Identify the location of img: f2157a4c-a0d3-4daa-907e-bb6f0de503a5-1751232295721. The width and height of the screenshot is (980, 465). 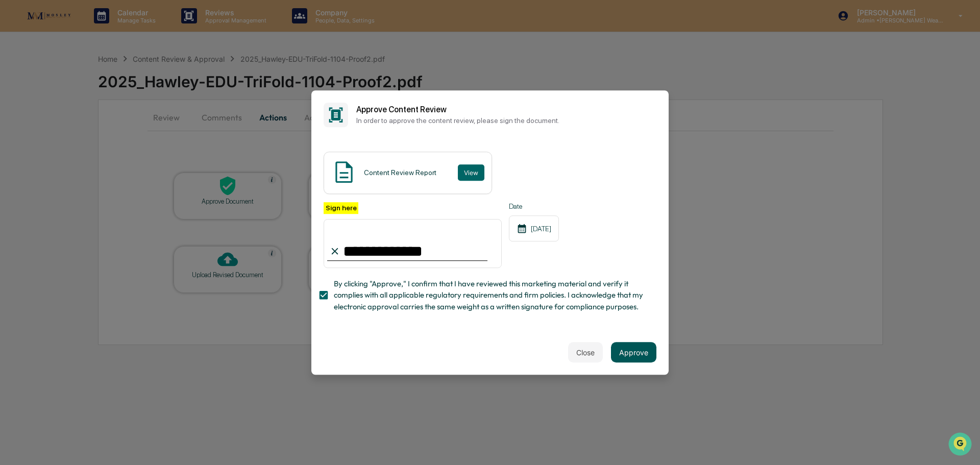
(13, 13).